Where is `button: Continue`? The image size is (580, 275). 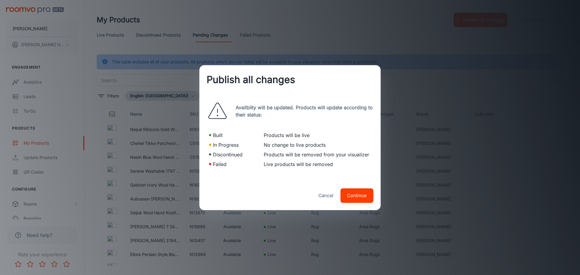 button: Continue is located at coordinates (357, 196).